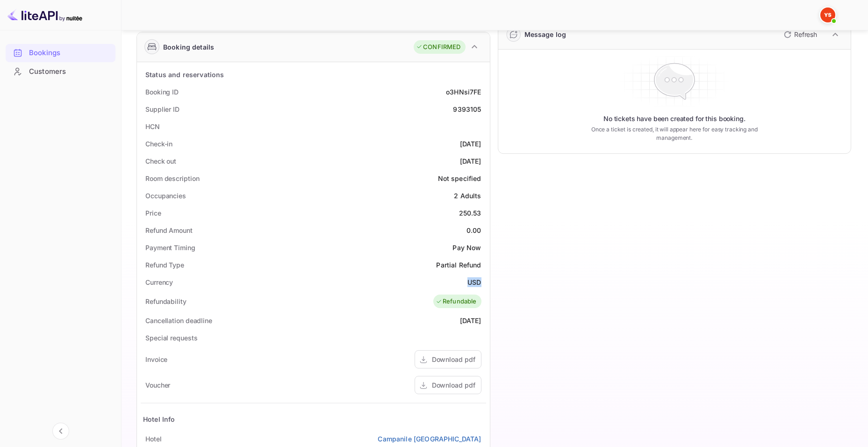  Describe the element at coordinates (474, 282) in the screenshot. I see `div: USD` at that location.